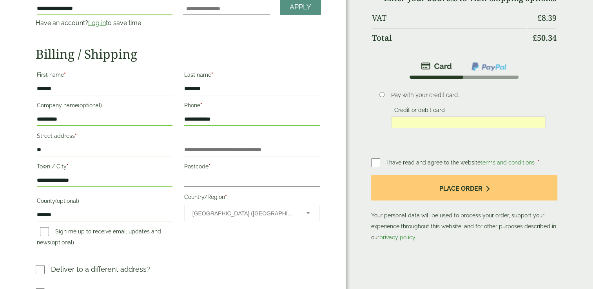 The image size is (593, 289). Describe the element at coordinates (544, 38) in the screenshot. I see `bdi: 50.34` at that location.